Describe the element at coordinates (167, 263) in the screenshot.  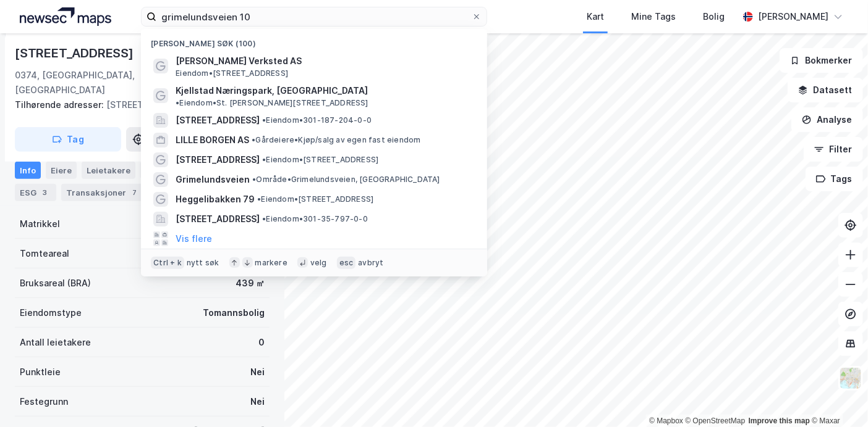
I see `div: Ctrl + k` at that location.